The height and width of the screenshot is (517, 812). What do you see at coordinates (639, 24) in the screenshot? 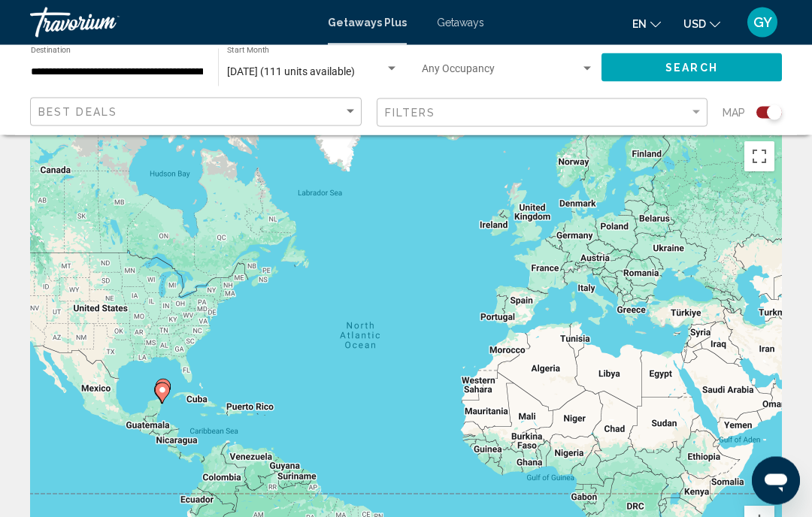
I see `span: en` at bounding box center [639, 24].